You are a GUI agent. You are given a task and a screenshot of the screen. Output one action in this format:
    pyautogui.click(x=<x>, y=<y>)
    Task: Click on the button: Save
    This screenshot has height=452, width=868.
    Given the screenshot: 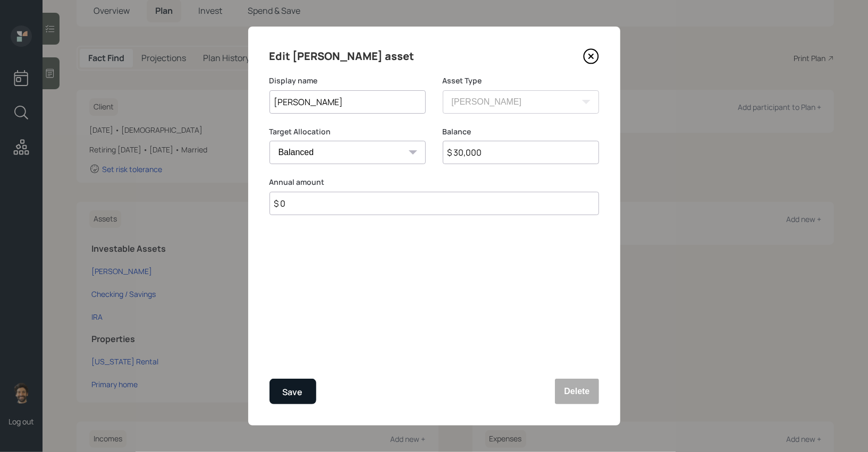 What is the action you would take?
    pyautogui.click(x=292, y=391)
    